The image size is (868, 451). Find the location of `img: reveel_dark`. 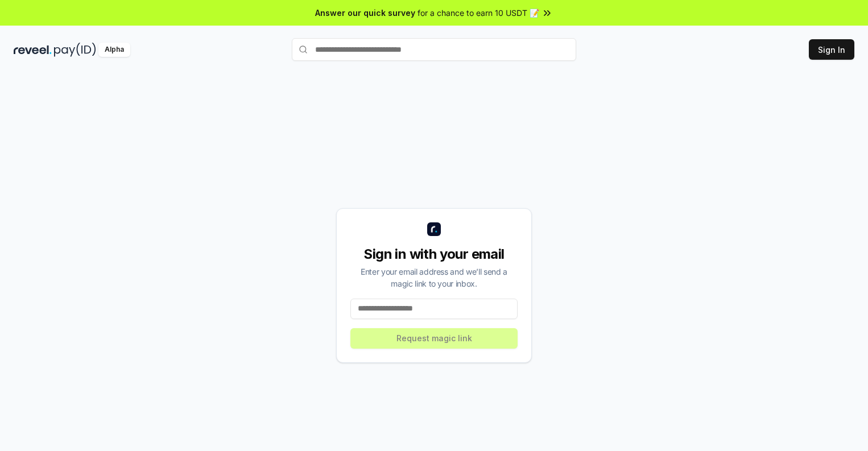

img: reveel_dark is located at coordinates (33, 50).